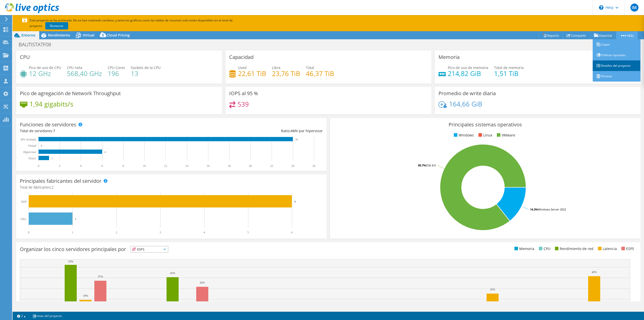 Image resolution: width=644 pixels, height=320 pixels. Describe the element at coordinates (47, 316) in the screenshot. I see `a: notas del proyecto` at that location.